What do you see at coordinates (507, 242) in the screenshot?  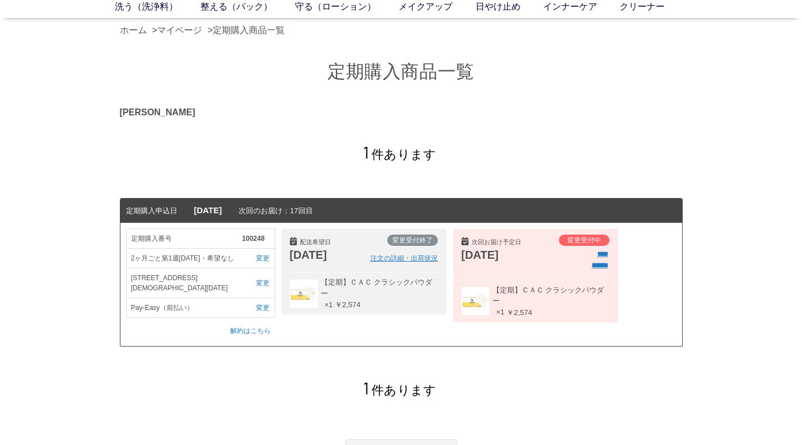 I see `div: 次回お届け予定日` at bounding box center [507, 242].